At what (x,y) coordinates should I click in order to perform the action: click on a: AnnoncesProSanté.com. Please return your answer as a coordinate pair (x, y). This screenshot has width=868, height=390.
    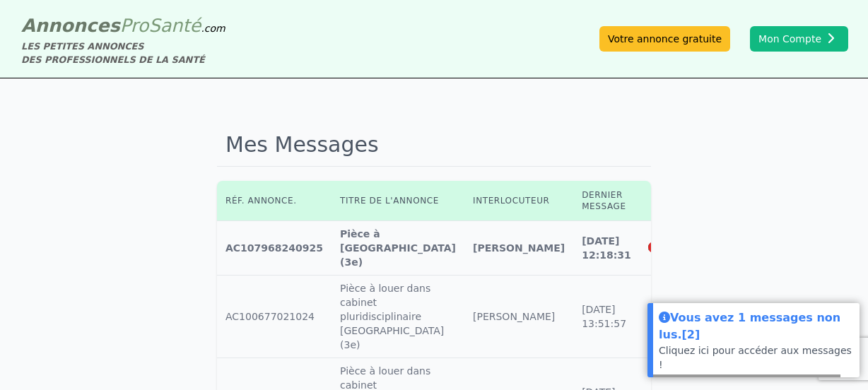
    Looking at the image, I should click on (123, 26).